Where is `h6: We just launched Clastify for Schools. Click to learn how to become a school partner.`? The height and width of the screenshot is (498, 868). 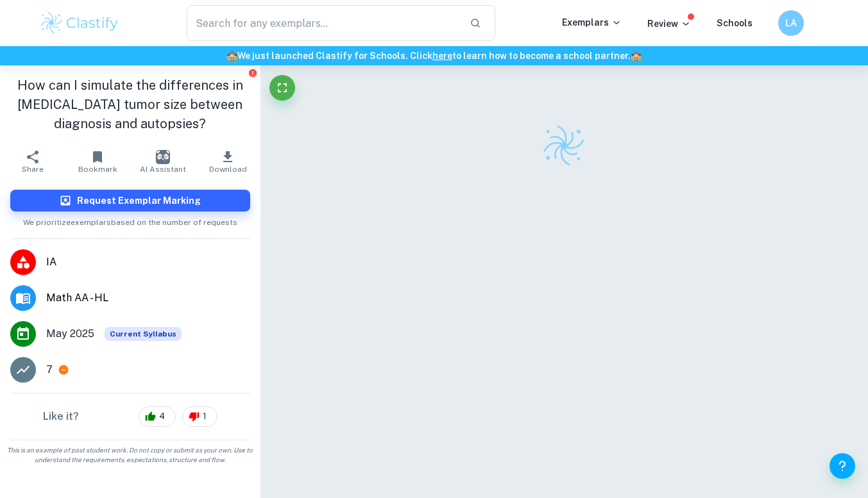 h6: We just launched Clastify for Schools. Click to learn how to become a school partner. is located at coordinates (433, 56).